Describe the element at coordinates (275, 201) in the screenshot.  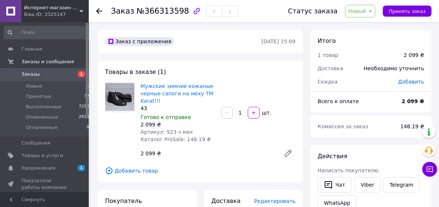
I see `span: Редактировать` at that location.